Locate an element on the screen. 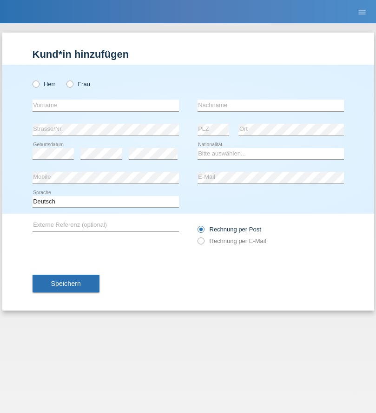 This screenshot has width=376, height=413. a: menu is located at coordinates (362, 12).